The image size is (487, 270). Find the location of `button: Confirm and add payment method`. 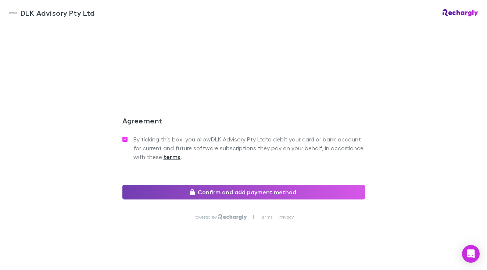

button: Confirm and add payment method is located at coordinates (244, 192).